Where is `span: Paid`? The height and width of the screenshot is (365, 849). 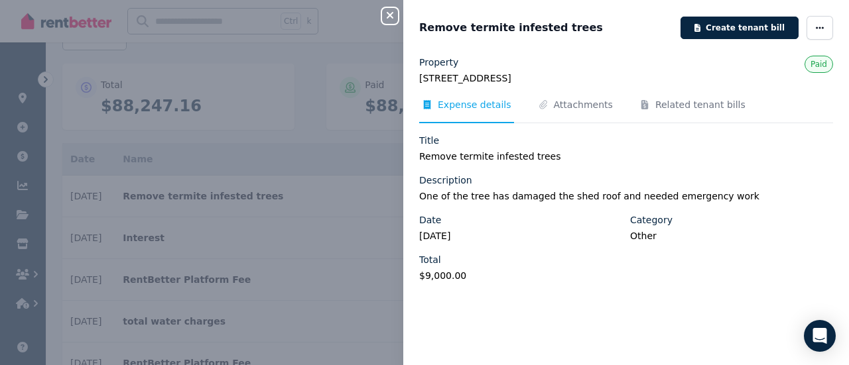 span: Paid is located at coordinates (818, 64).